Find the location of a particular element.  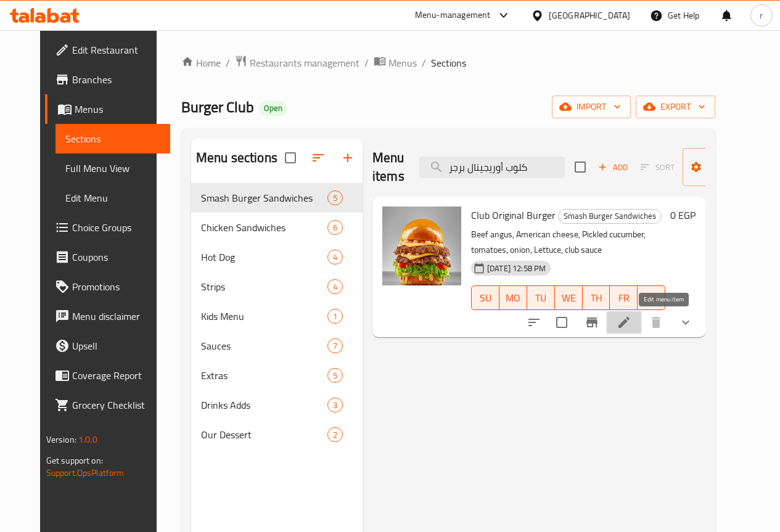

span: Open is located at coordinates (273, 108).